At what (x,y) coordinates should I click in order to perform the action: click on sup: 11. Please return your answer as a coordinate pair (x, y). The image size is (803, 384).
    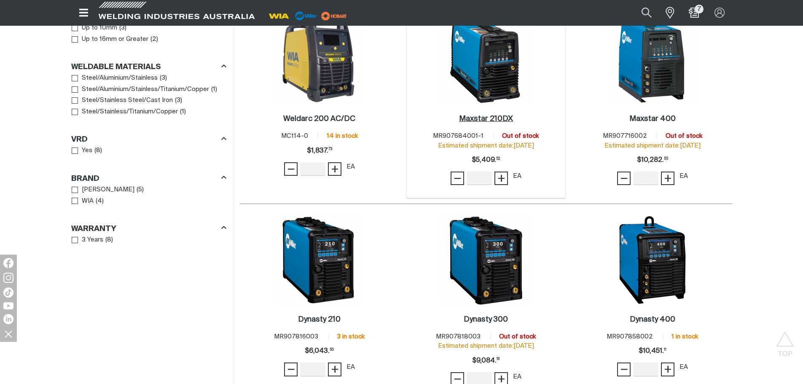
    Looking at the image, I should click on (665, 350).